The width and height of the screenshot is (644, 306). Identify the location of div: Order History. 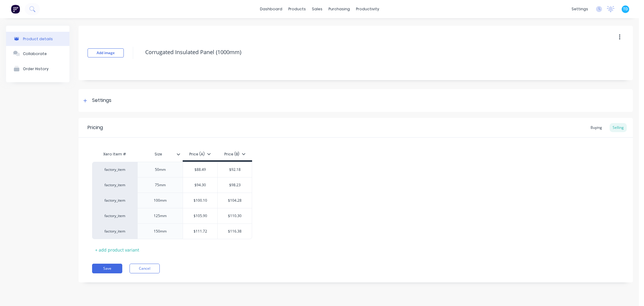
(35, 68).